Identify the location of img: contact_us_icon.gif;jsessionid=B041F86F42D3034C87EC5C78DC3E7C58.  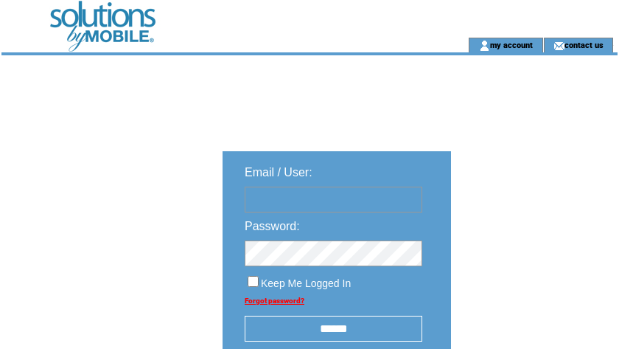
(559, 46).